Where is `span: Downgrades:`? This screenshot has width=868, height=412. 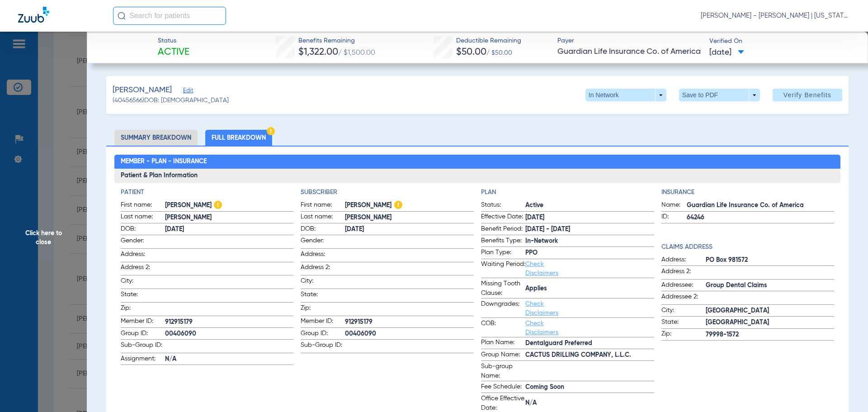
span: Downgrades: is located at coordinates (503, 308).